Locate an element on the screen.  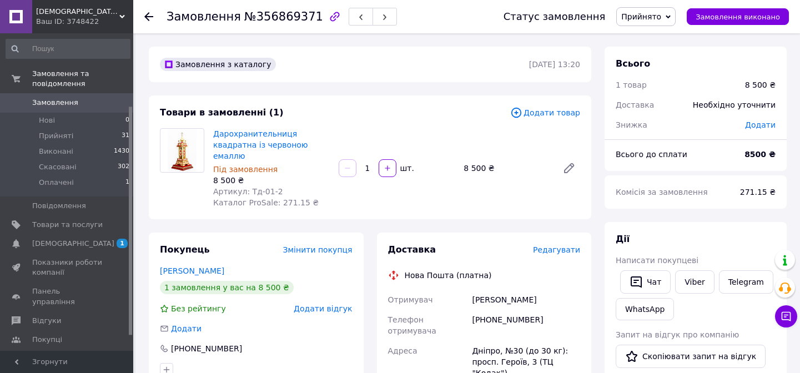
div: Нова Пошта (платна) is located at coordinates (448, 275).